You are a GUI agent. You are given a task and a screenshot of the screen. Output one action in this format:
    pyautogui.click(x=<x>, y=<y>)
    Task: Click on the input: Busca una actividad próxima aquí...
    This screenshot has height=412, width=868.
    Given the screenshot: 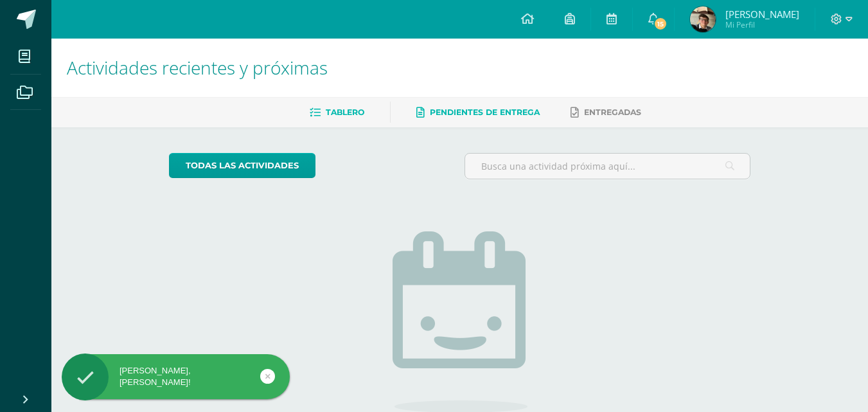 What is the action you would take?
    pyautogui.click(x=607, y=166)
    